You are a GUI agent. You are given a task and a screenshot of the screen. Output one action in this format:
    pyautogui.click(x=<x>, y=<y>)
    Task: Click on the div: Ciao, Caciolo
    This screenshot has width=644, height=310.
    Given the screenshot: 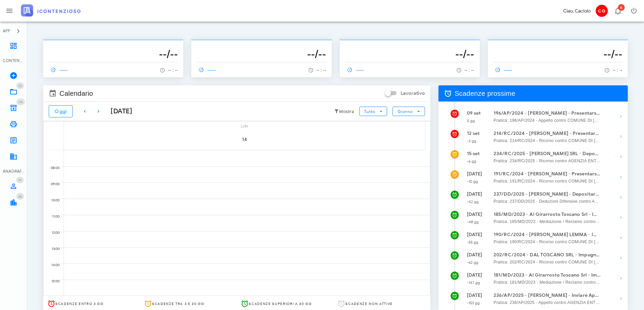 What is the action you would take?
    pyautogui.click(x=577, y=11)
    